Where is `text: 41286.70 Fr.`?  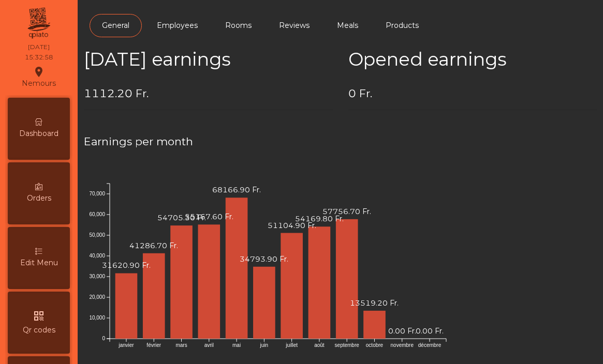
text: 41286.70 Fr. is located at coordinates (154, 246).